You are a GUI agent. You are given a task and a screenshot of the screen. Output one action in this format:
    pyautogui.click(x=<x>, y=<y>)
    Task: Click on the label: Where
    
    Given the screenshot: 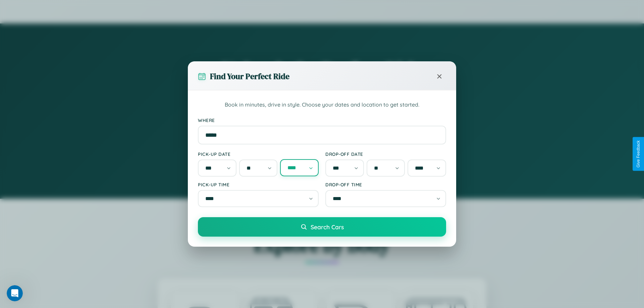 What is the action you would take?
    pyautogui.click(x=322, y=120)
    